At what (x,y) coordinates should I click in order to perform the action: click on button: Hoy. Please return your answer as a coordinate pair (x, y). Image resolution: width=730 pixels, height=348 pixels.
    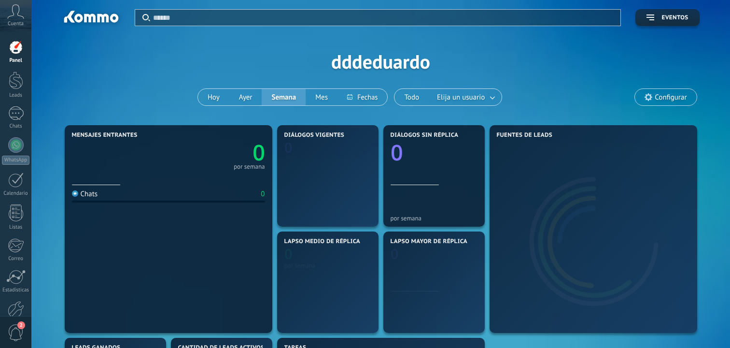
    Looking at the image, I should click on (213, 97).